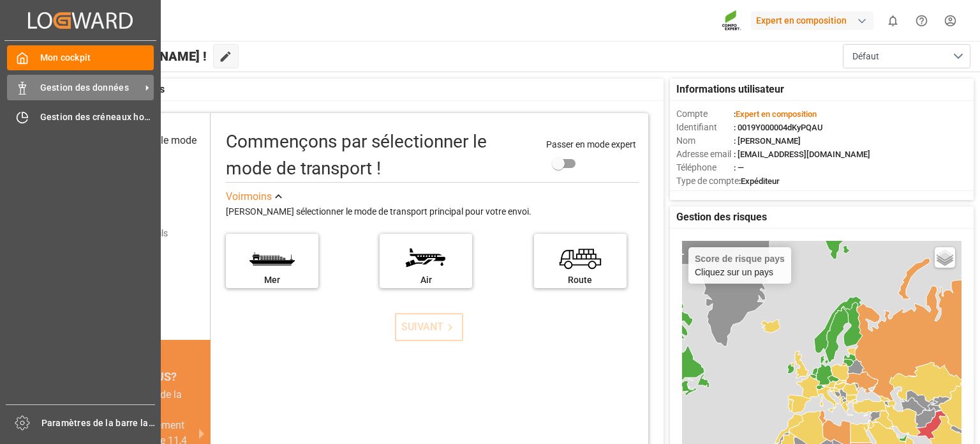  Describe the element at coordinates (892, 20) in the screenshot. I see `button: afficher 0 nouvelles notifications` at that location.